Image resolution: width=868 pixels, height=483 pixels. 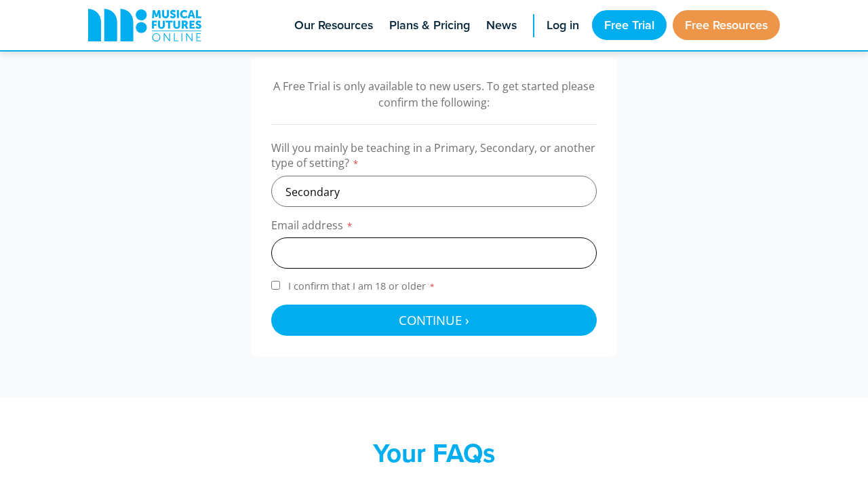 I want to click on span: Continue ›, so click(x=434, y=319).